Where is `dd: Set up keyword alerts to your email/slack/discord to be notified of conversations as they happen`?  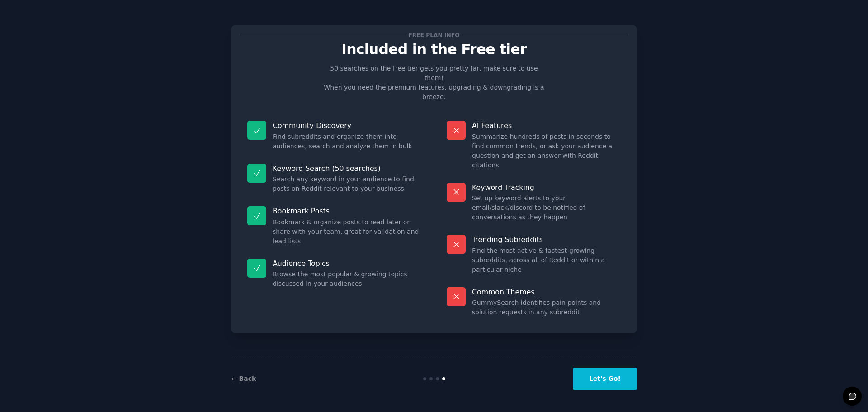 dd: Set up keyword alerts to your email/slack/discord to be notified of conversations as they happen is located at coordinates (546, 208).